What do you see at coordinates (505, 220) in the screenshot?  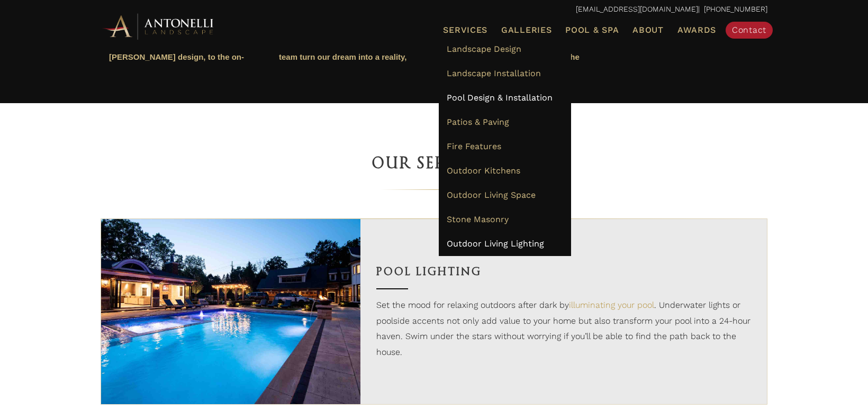 I see `a: Stone Masonry` at bounding box center [505, 220].